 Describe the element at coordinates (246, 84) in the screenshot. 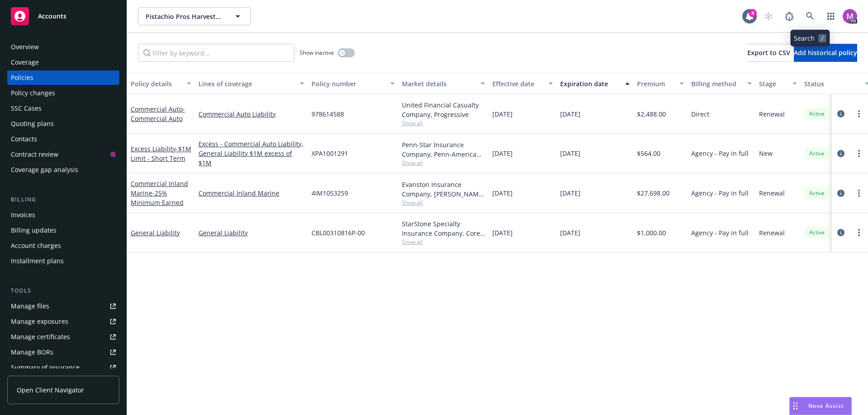

I see `div: Lines of coverage` at that location.